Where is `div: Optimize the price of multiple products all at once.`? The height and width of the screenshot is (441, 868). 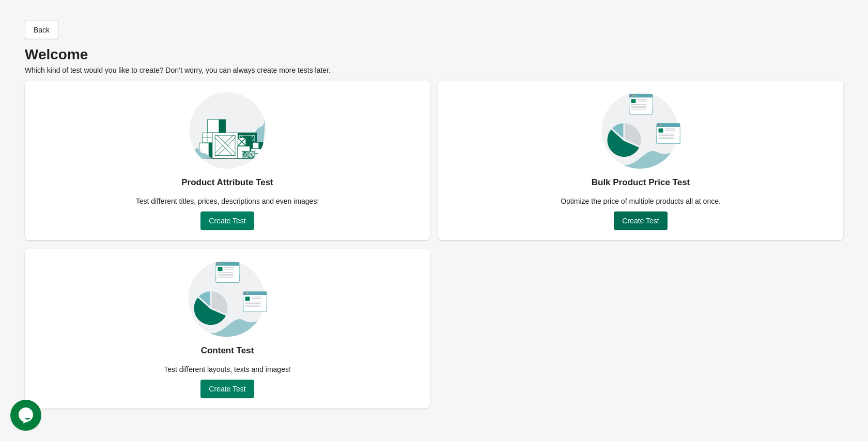
div: Optimize the price of multiple products all at once. is located at coordinates (640, 202).